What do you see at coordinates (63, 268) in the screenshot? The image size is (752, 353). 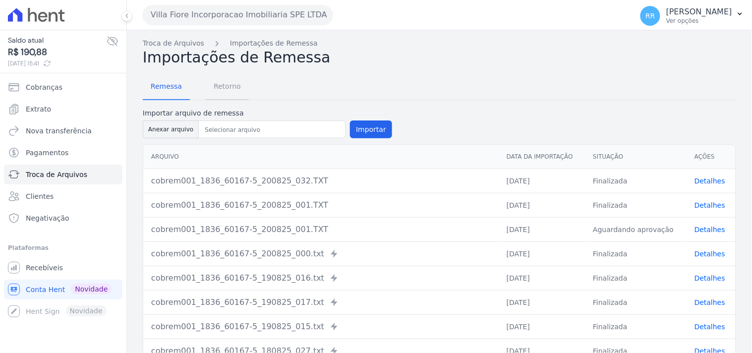 I see `a: Recebíveis` at bounding box center [63, 268].